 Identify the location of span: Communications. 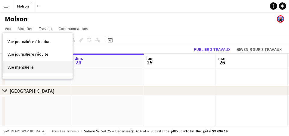
(73, 29).